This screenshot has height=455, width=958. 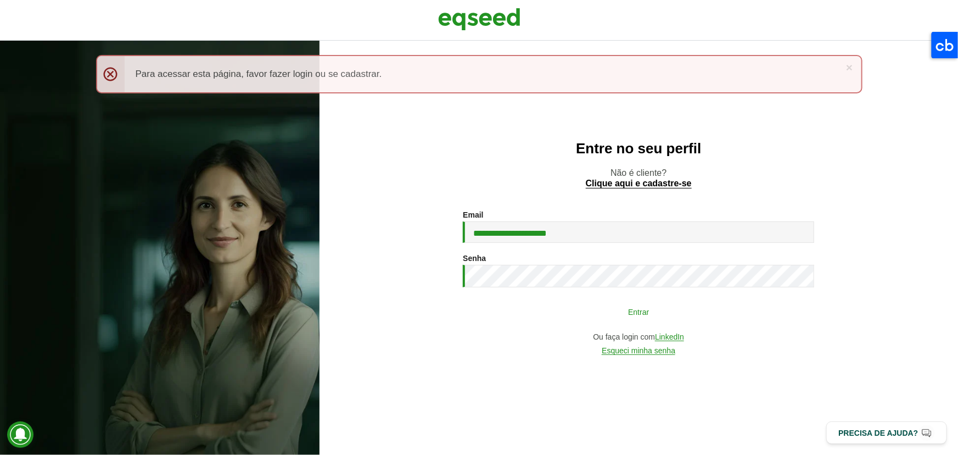 I want to click on div: Ou faça login com, so click(x=639, y=337).